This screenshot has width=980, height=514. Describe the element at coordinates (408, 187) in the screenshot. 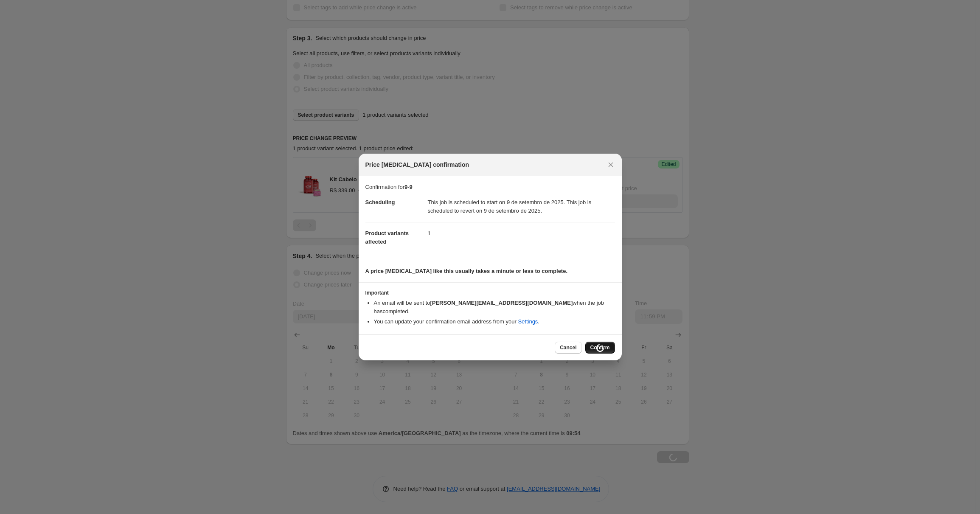

I see `b: 9-9` at that location.